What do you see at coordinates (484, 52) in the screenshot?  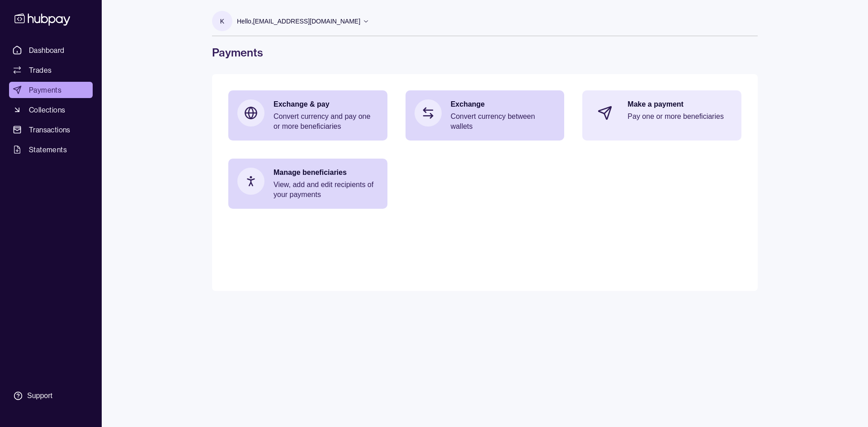 I see `h1: Payments` at bounding box center [484, 52].